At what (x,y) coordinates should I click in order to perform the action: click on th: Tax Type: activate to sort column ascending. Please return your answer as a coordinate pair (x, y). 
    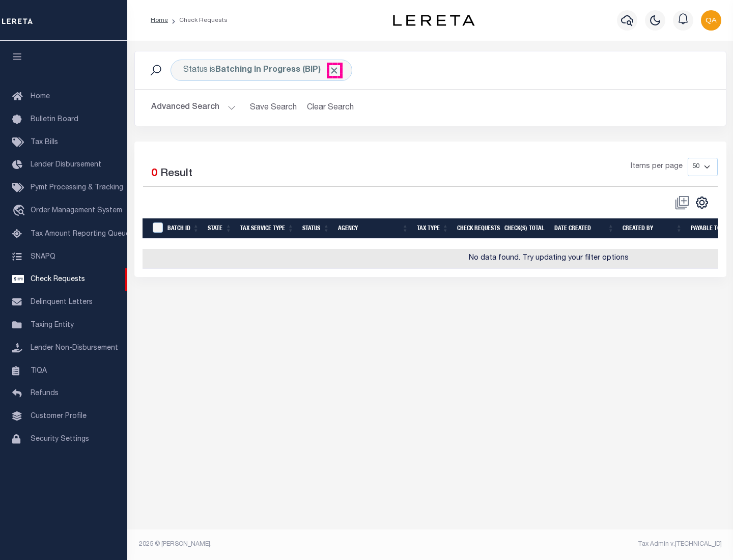
    Looking at the image, I should click on (433, 228).